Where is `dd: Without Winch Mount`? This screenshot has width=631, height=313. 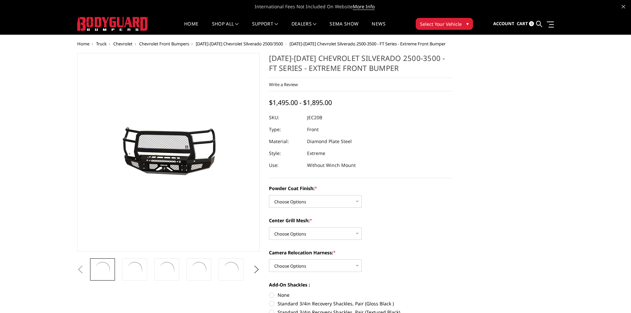
dd: Without Winch Mount is located at coordinates (331, 165).